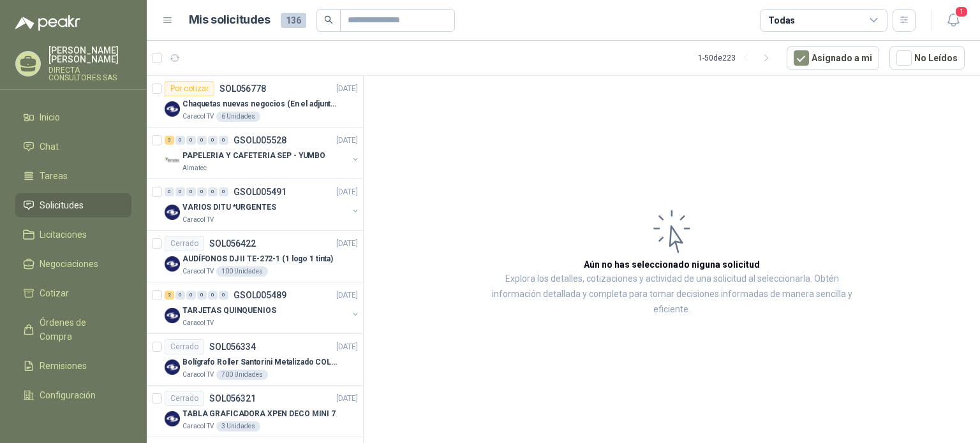 The width and height of the screenshot is (980, 443). Describe the element at coordinates (169, 295) in the screenshot. I see `div: 2` at that location.